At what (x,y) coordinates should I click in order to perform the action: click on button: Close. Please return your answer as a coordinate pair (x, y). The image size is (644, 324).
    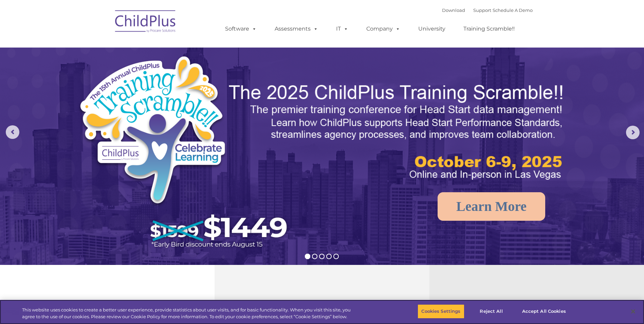
    Looking at the image, I should click on (633, 311).